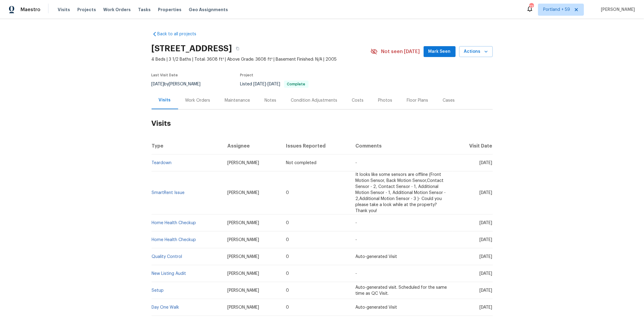 Image resolution: width=644 pixels, height=321 pixels. What do you see at coordinates (472, 146) in the screenshot?
I see `th: Visit Date` at bounding box center [472, 146].